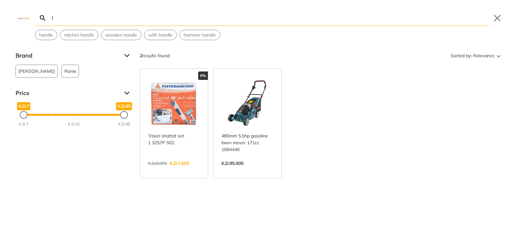  I want to click on div: Suggestion: handle, so click(46, 35).